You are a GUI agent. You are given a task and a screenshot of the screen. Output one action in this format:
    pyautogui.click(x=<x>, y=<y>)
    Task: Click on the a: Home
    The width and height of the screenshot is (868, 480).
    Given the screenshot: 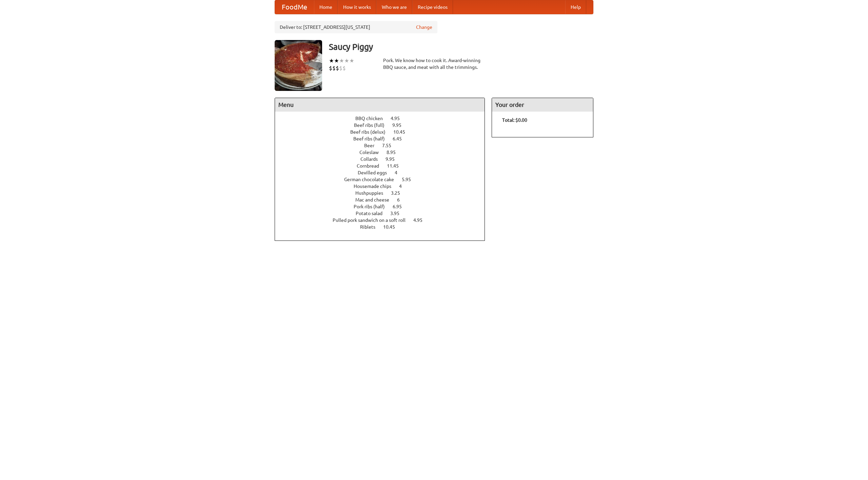 What is the action you would take?
    pyautogui.click(x=326, y=7)
    